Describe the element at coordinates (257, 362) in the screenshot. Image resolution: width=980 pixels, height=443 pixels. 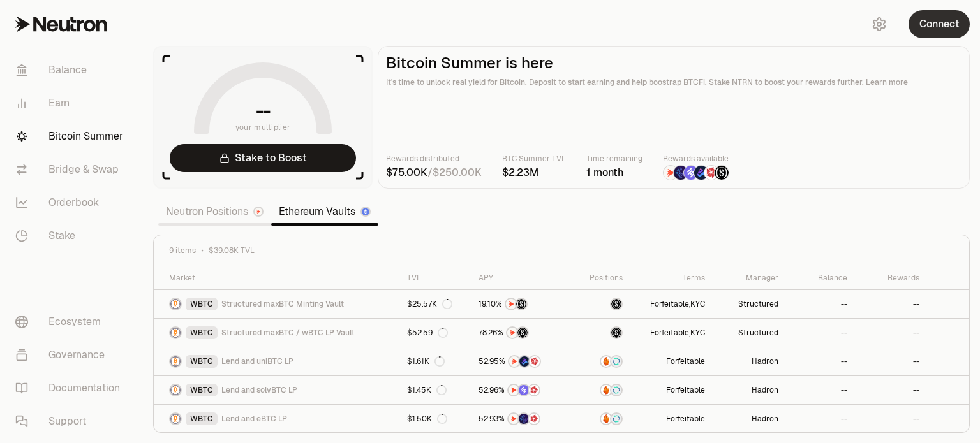
I see `span: Lend and uniBTC LP` at that location.